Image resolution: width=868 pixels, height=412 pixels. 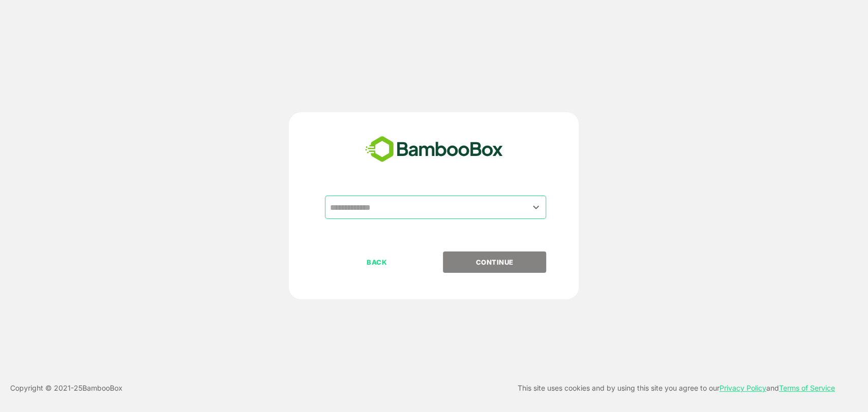 I want to click on button: BACK, so click(x=376, y=262).